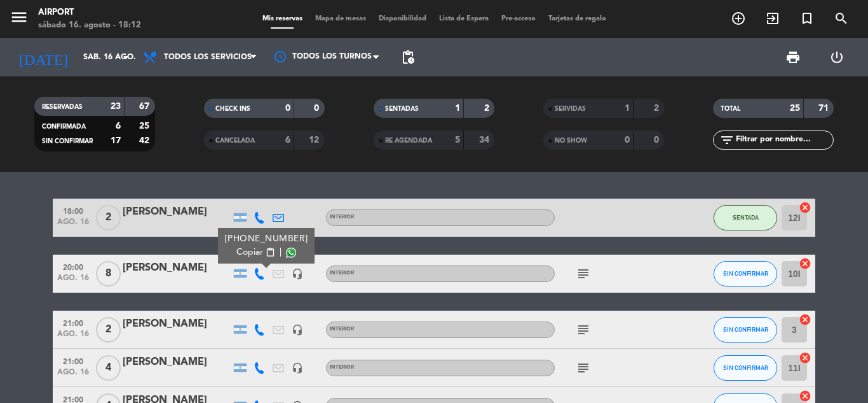 The image size is (868, 403). Describe the element at coordinates (773, 19) in the screenshot. I see `i: exit_to_app` at that location.